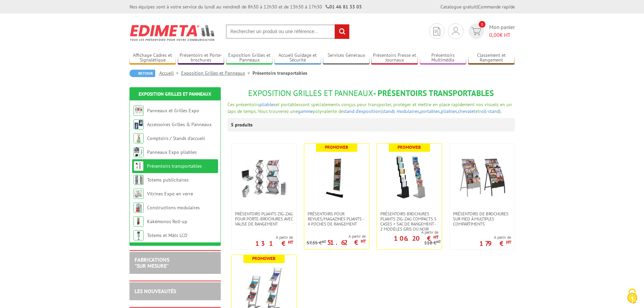  Describe the element at coordinates (495, 244) in the screenshot. I see `p: 179 €` at that location.